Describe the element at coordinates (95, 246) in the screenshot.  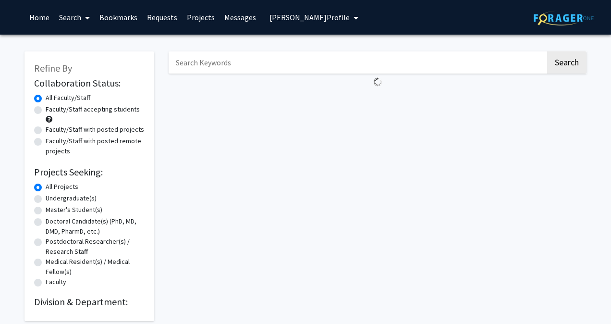
I see `label: Postdoctoral Researcher(s) / Research Staff` at that location.